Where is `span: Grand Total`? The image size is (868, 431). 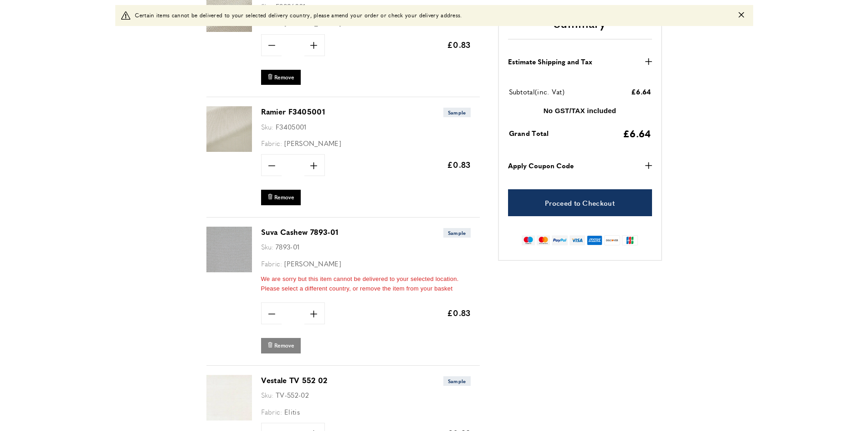 span: Grand Total is located at coordinates (529, 133).